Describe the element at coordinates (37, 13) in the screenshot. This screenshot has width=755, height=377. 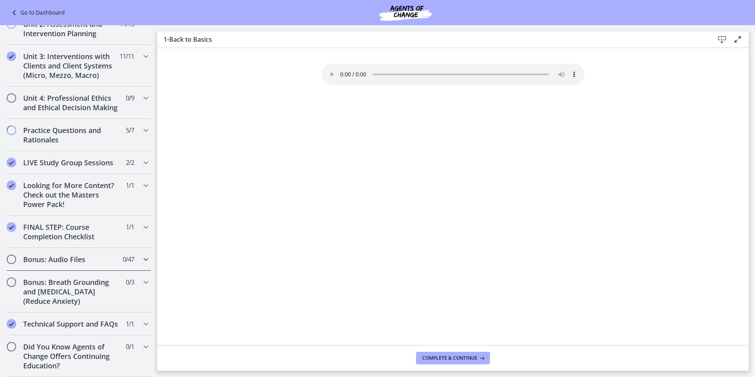
I see `a: Go to Dashboard` at that location.